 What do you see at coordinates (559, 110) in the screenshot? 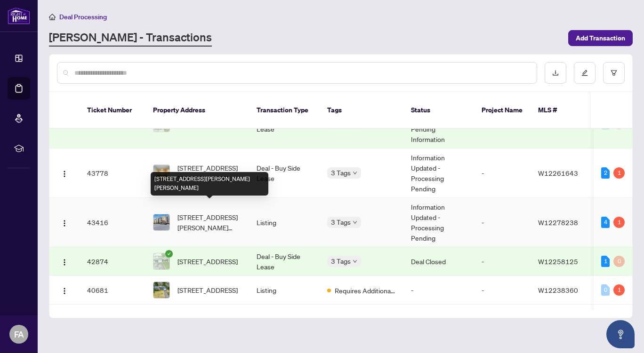
I see `th: MLS #` at bounding box center [559, 110].